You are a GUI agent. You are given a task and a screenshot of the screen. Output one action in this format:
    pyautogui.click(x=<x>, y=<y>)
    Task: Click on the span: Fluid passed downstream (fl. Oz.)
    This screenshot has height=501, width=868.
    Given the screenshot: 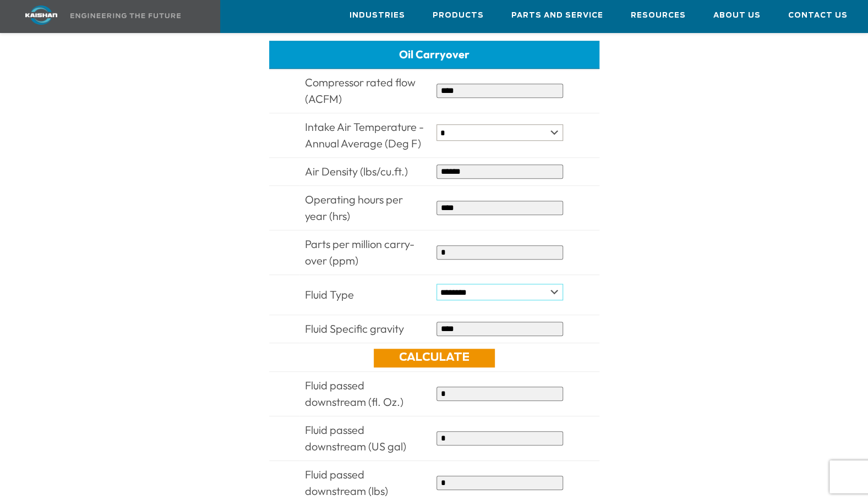 What is the action you would take?
    pyautogui.click(x=354, y=393)
    